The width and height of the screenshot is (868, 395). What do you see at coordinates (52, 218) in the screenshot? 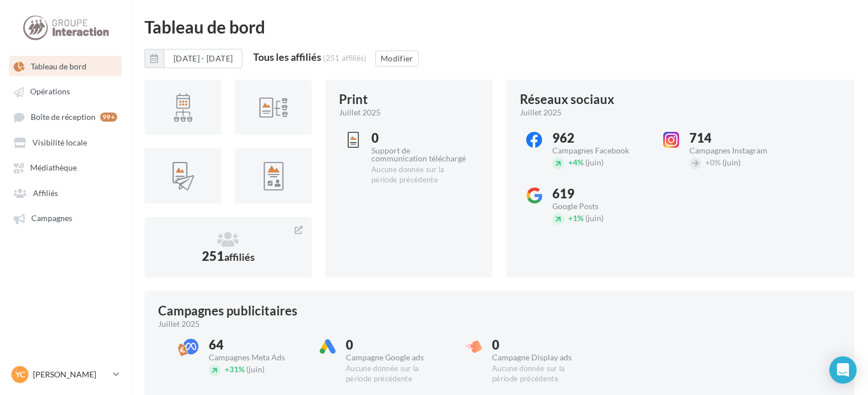
I see `span: Campagnes` at bounding box center [52, 218].